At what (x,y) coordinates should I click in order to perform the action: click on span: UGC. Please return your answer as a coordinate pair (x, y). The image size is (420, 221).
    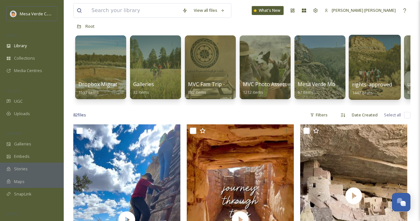
    Looking at the image, I should click on (18, 101).